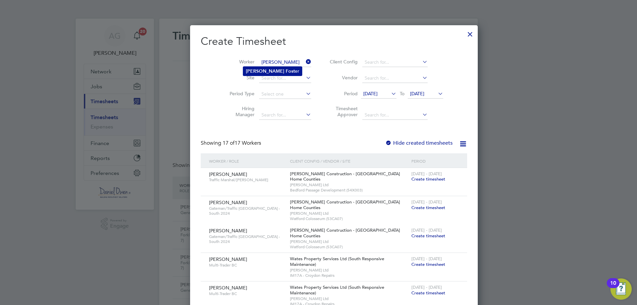 The height and width of the screenshot is (305, 637). Describe the element at coordinates (349, 161) in the screenshot. I see `div: Client Config / Vendor / Site` at that location.